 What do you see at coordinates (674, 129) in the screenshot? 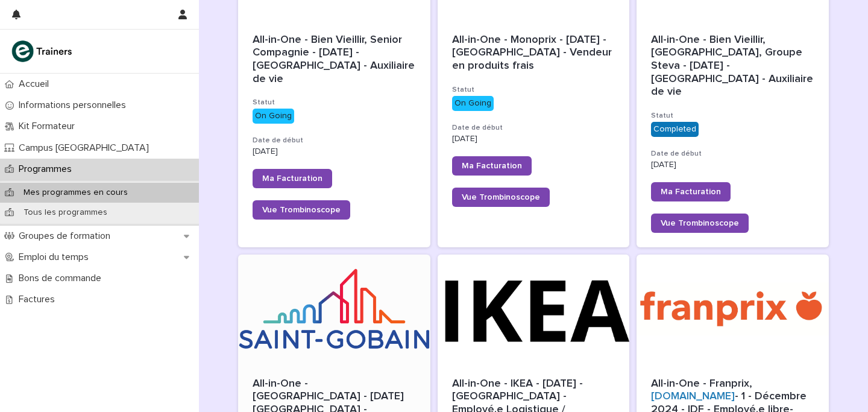
I see `div: Completed` at bounding box center [674, 129].